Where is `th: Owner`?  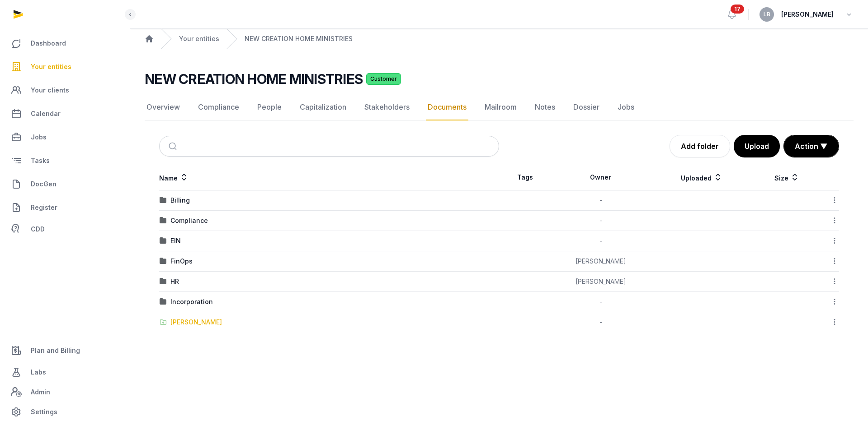
th: Owner is located at coordinates (600, 177).